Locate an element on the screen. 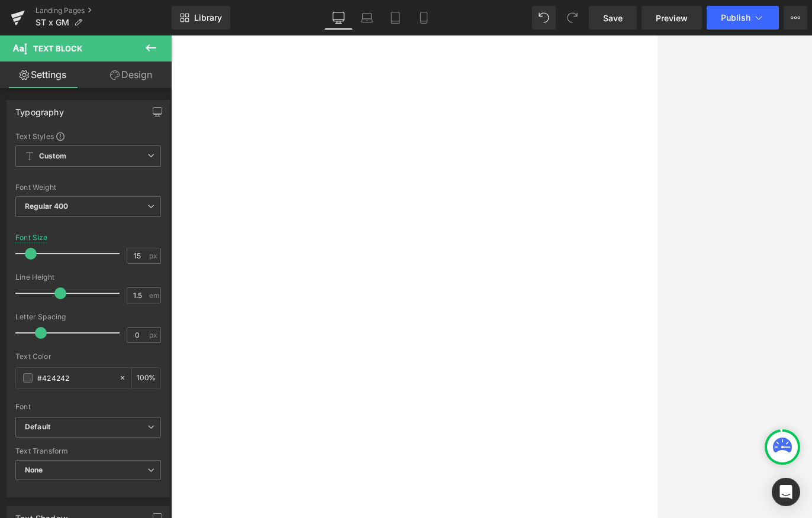 The image size is (812, 518). div: Text Color is located at coordinates (88, 356).